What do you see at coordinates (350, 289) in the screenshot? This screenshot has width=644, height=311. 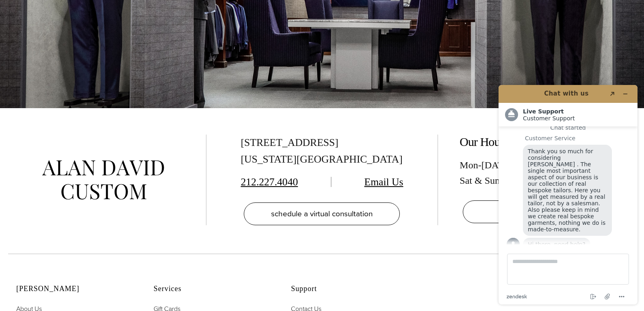 I see `h2: Support` at bounding box center [350, 289].